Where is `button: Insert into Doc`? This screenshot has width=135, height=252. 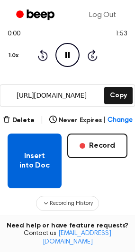
button: Insert into Doc is located at coordinates (35, 161).